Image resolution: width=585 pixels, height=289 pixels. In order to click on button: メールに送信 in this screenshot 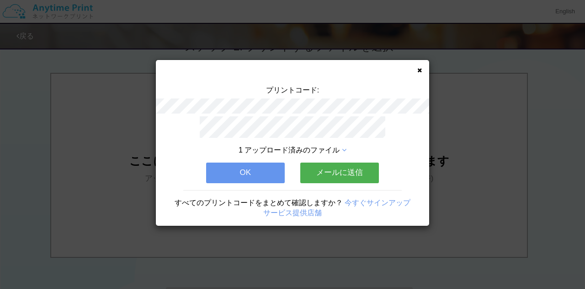, I will do `click(340, 172)`.